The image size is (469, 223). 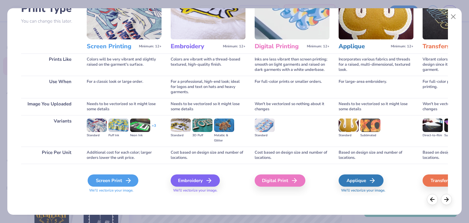 What do you see at coordinates (224, 125) in the screenshot?
I see `img: Metallic & Glitter` at bounding box center [224, 125].